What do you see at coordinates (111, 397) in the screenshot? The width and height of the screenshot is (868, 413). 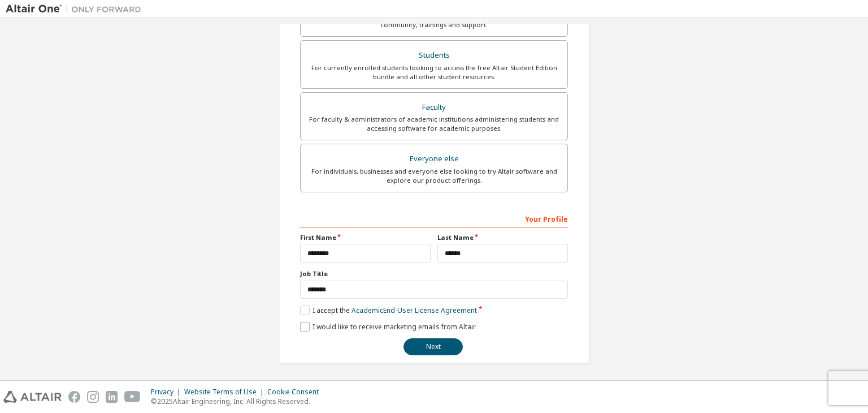 I see `img: linkedin.svg` at bounding box center [111, 397].